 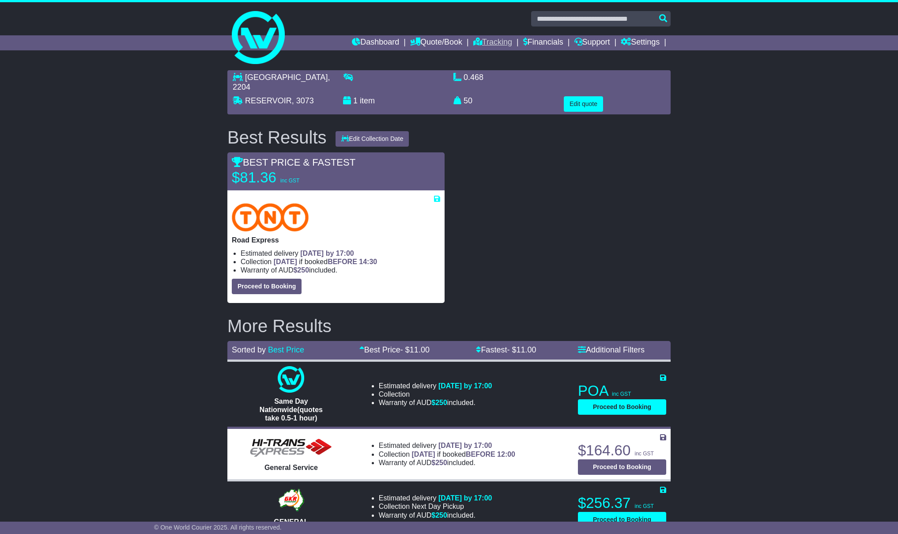 I want to click on a: Best Price- $11.00, so click(x=394, y=350).